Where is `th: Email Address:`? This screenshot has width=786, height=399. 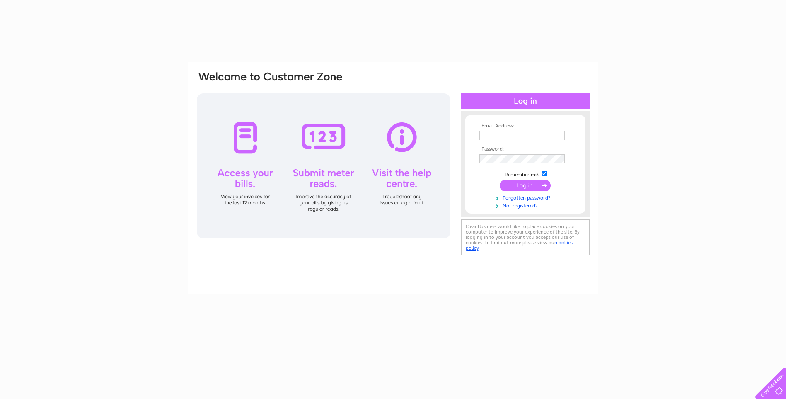
th: Email Address: is located at coordinates (526, 126).